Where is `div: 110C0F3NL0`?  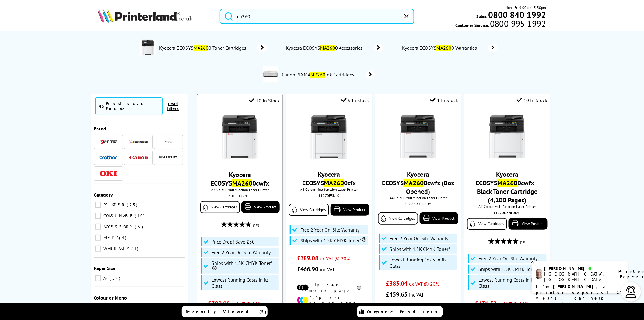 div: 110C0F3NL0 is located at coordinates (329, 195).